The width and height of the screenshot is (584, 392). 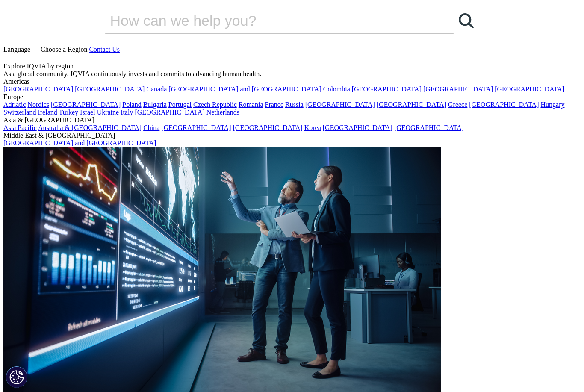 What do you see at coordinates (104, 49) in the screenshot?
I see `span: Contact Us` at bounding box center [104, 49].